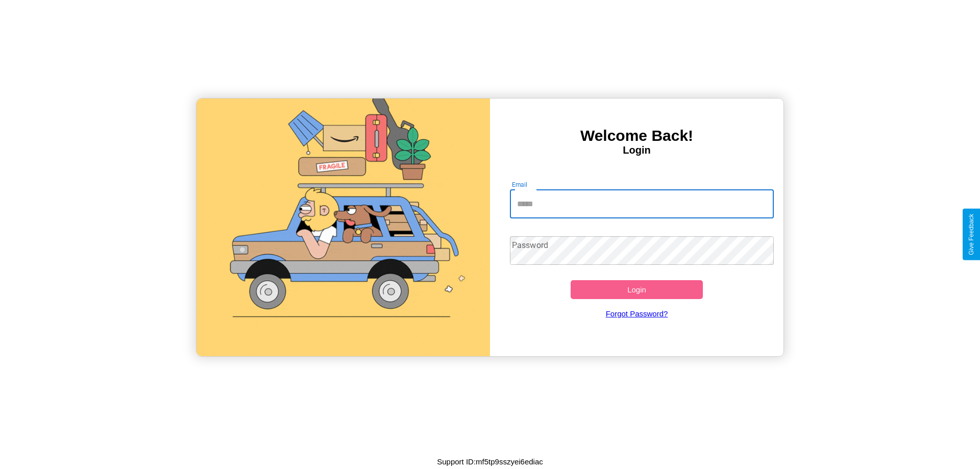 The height and width of the screenshot is (469, 980). Describe the element at coordinates (636, 289) in the screenshot. I see `button: Login` at that location.